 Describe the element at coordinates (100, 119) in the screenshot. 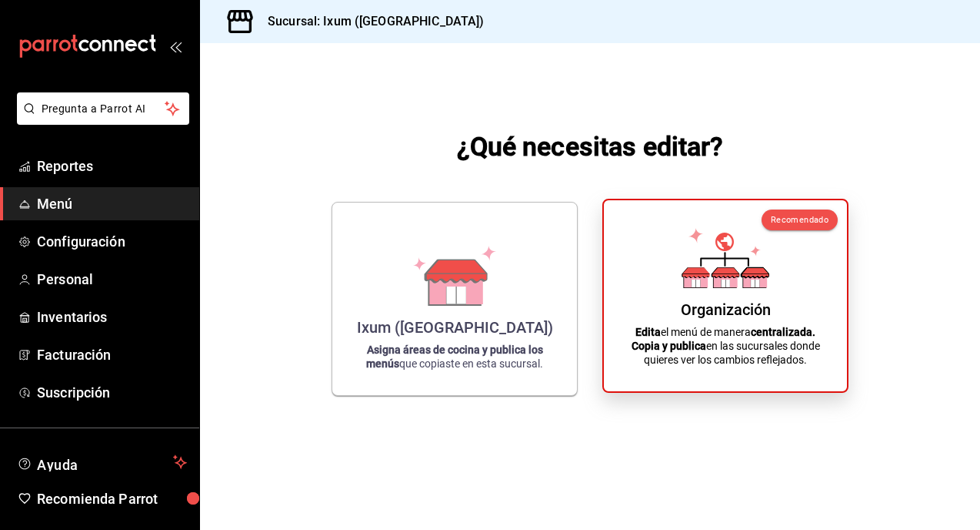

I see `a: Pregunta a Parrot AI` at that location.